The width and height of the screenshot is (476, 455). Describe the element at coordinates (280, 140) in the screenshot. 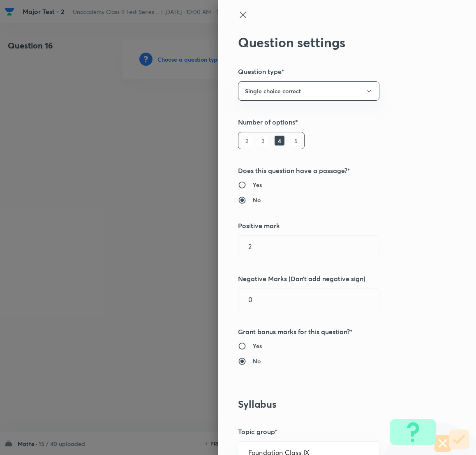

I see `h6: 4` at that location.